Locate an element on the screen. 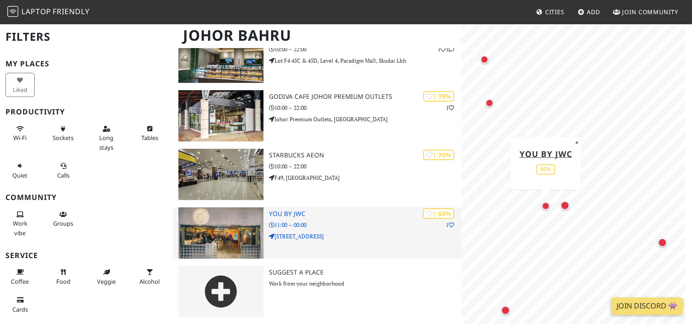 The height and width of the screenshot is (324, 692). a: Add is located at coordinates (589, 12).